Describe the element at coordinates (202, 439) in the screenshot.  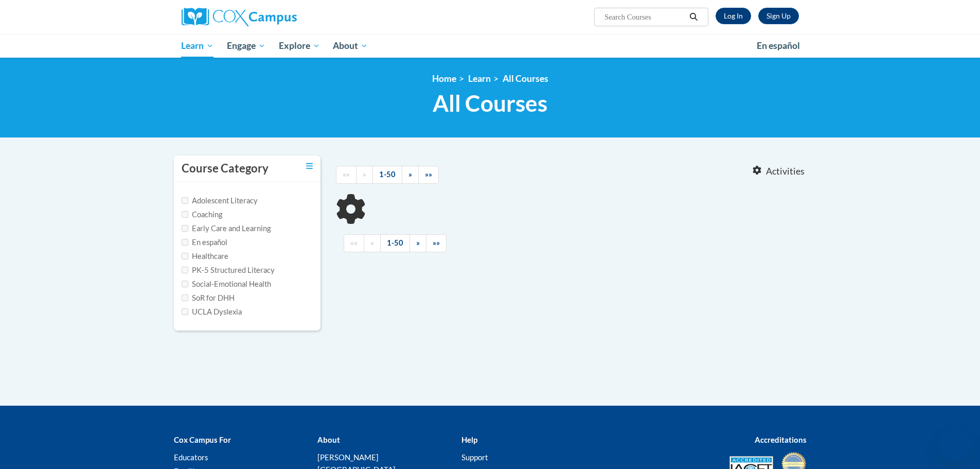
I see `b: Cox Campus For` at that location.